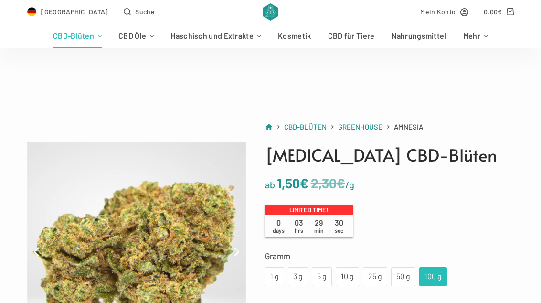 The height and width of the screenshot is (303, 541). What do you see at coordinates (328, 183) in the screenshot?
I see `bdi: 2,30` at bounding box center [328, 183].